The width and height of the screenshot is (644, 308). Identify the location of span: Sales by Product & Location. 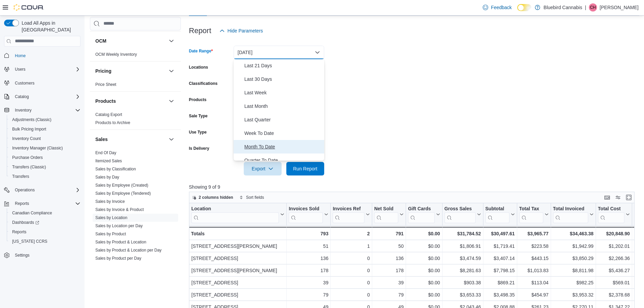
(121, 242).